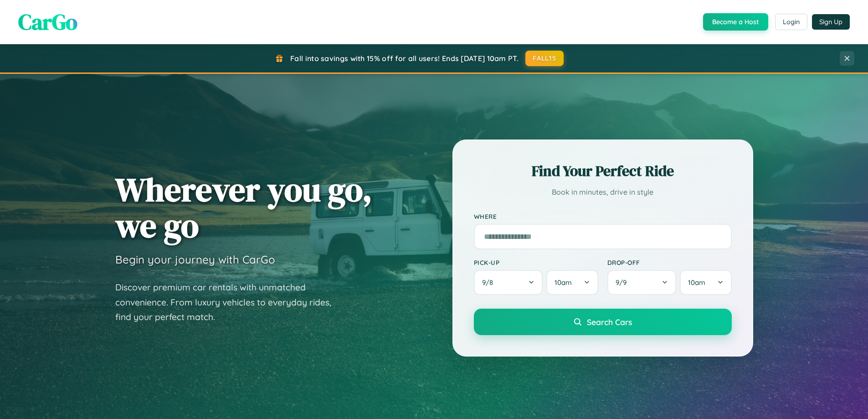  I want to click on span: CarGo, so click(48, 22).